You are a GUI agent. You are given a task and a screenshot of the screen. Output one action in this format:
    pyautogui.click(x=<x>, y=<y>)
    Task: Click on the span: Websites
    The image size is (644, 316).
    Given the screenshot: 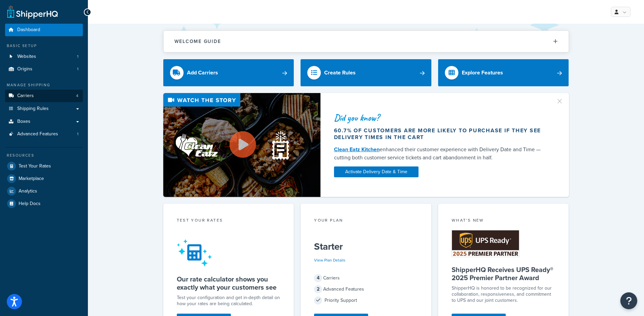 What is the action you would take?
    pyautogui.click(x=27, y=57)
    